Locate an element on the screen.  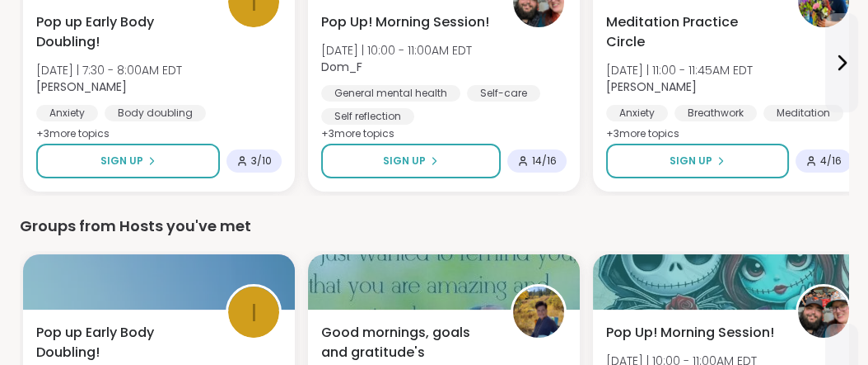
span: I is located at coordinates (253, 312).